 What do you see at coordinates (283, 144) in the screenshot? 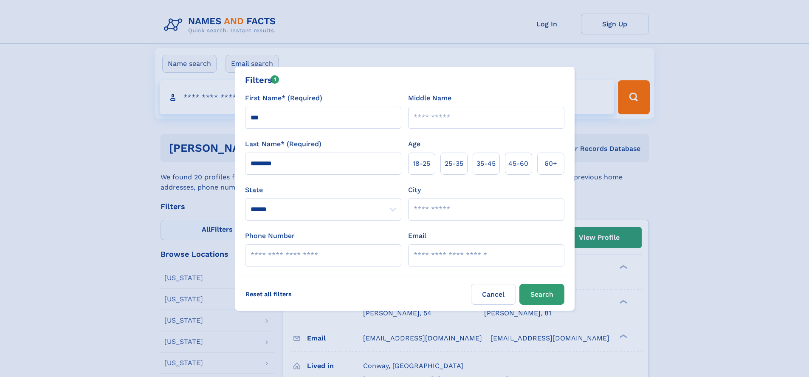
I see `label: Last Name* (Required)` at bounding box center [283, 144].